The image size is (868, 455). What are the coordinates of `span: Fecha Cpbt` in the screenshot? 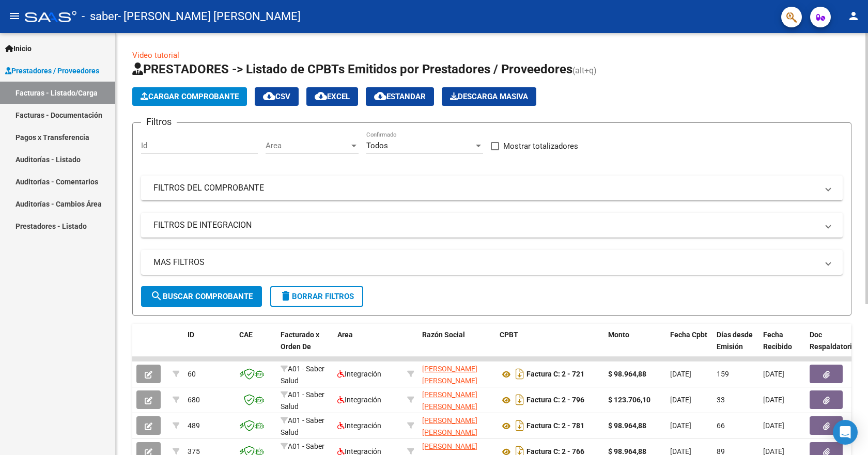 It's located at (689, 335).